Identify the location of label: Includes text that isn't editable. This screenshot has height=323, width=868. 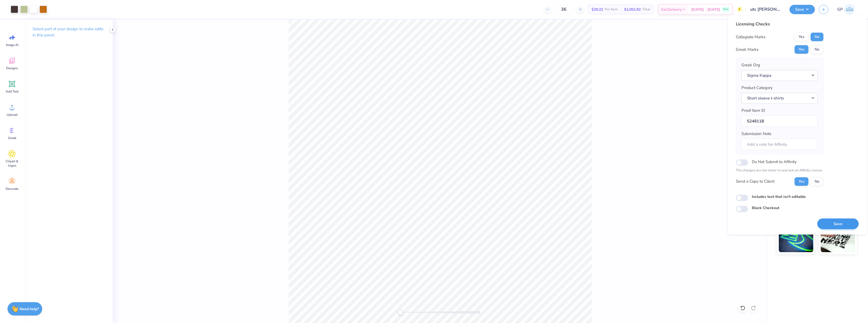
(779, 197).